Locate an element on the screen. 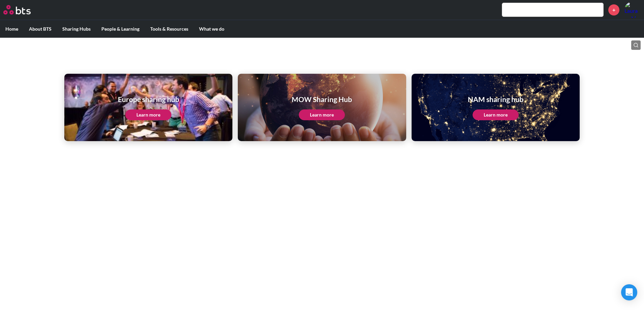 Image resolution: width=644 pixels, height=324 pixels. label: About BTS is located at coordinates (40, 29).